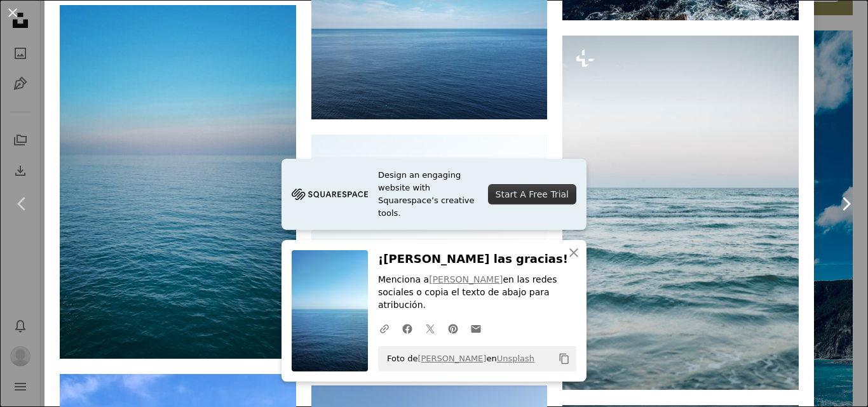 The image size is (868, 407). I want to click on span: Foto de en, so click(457, 358).